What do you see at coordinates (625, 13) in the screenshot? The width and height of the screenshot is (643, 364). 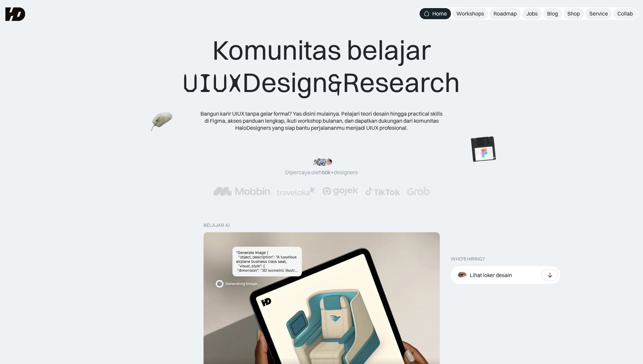 I see `div: Collab` at bounding box center [625, 13].